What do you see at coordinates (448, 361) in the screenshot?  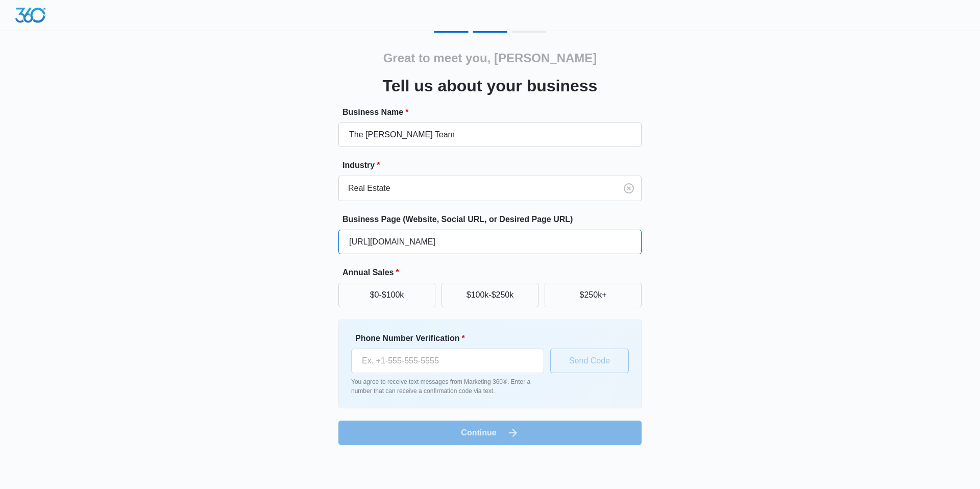 I see `input: Ex. +1-555-555-5555` at bounding box center [448, 361].